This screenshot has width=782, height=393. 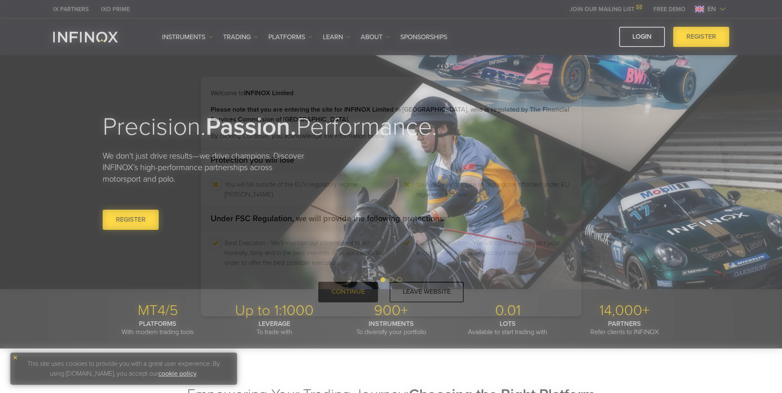 What do you see at coordinates (252, 160) in the screenshot?
I see `strong: Protection you will lose` at bounding box center [252, 160].